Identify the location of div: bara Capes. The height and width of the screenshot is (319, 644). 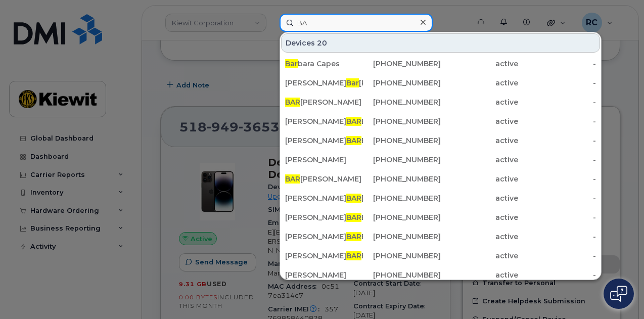
(324, 63).